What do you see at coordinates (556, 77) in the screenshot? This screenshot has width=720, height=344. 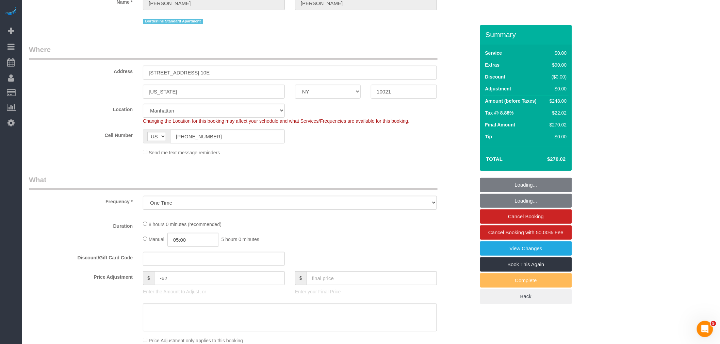 I see `div: ($0.00)` at bounding box center [556, 77].